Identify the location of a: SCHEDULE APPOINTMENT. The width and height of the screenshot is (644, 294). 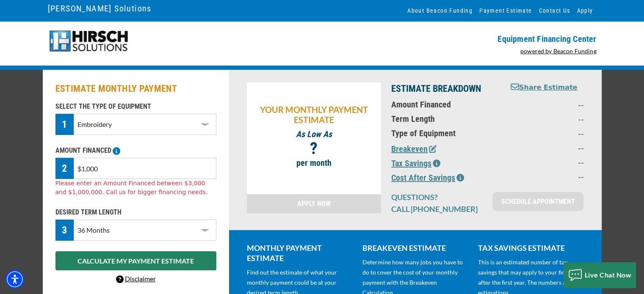
(538, 201).